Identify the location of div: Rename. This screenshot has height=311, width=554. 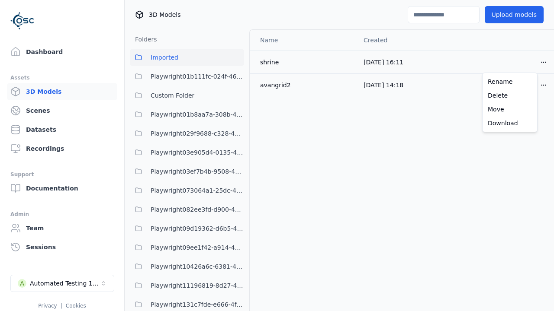
(509, 82).